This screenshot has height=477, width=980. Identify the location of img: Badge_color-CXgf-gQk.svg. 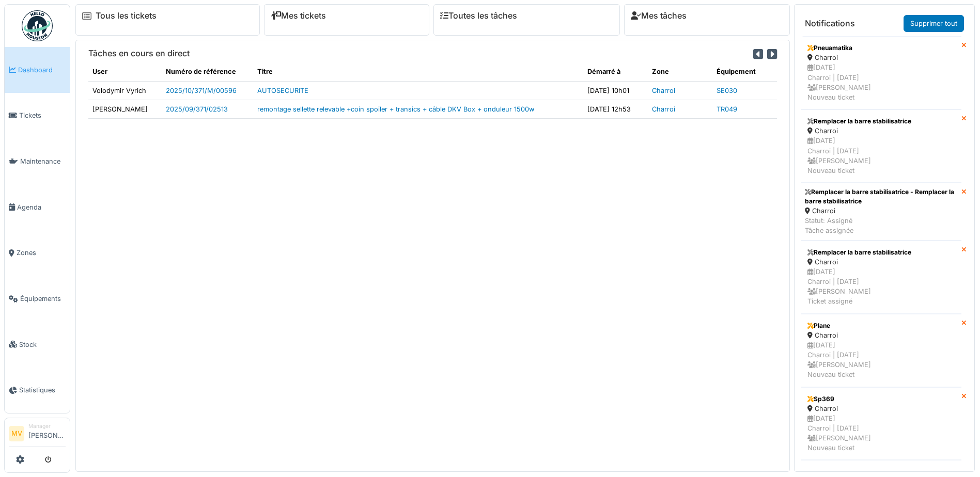
(37, 26).